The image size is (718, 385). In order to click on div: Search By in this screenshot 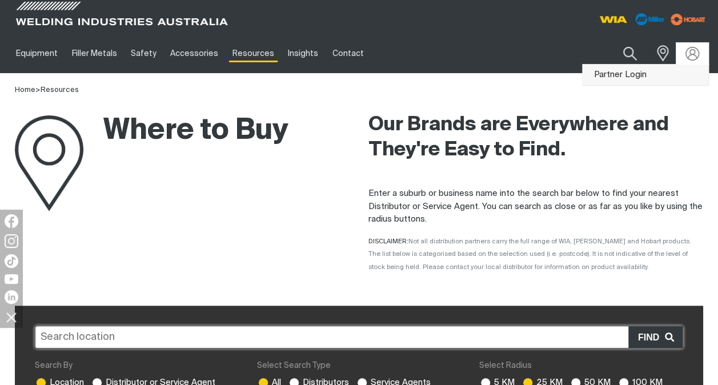, I will do `click(137, 366)`.